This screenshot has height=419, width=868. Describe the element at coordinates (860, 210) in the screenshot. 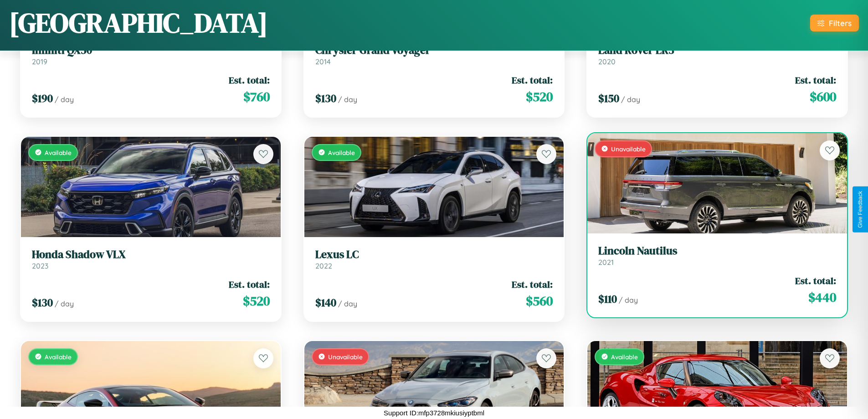

I see `div: Give Feedback` at that location.